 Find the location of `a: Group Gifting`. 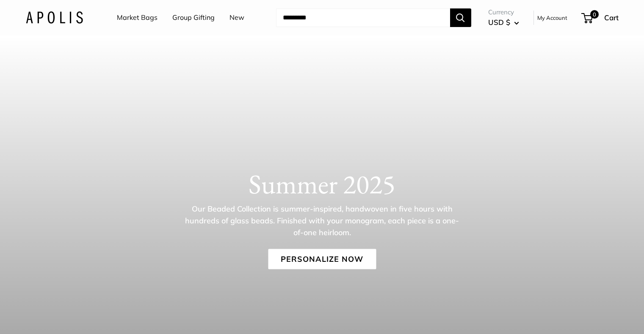

a: Group Gifting is located at coordinates (193, 18).